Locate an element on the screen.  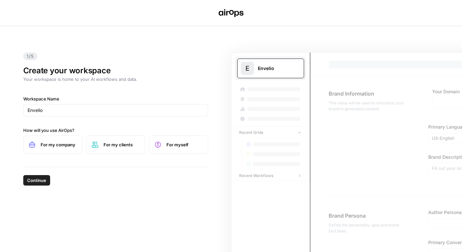
h1: Create your workspace is located at coordinates (116, 71).